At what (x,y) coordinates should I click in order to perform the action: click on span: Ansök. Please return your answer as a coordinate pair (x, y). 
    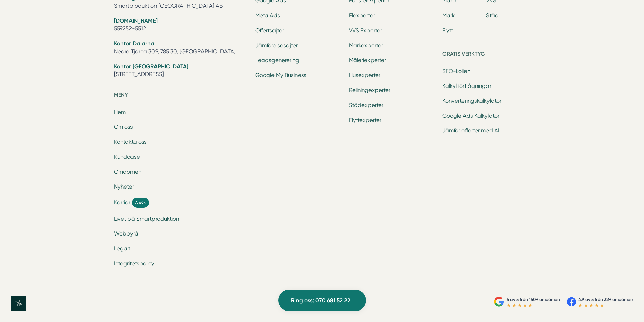
    Looking at the image, I should click on (140, 202).